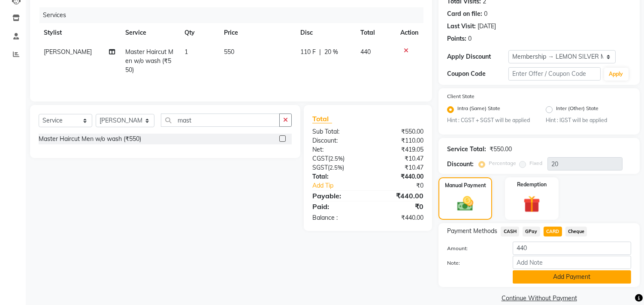 The height and width of the screenshot is (305, 644). I want to click on div: Paid:, so click(336, 207).